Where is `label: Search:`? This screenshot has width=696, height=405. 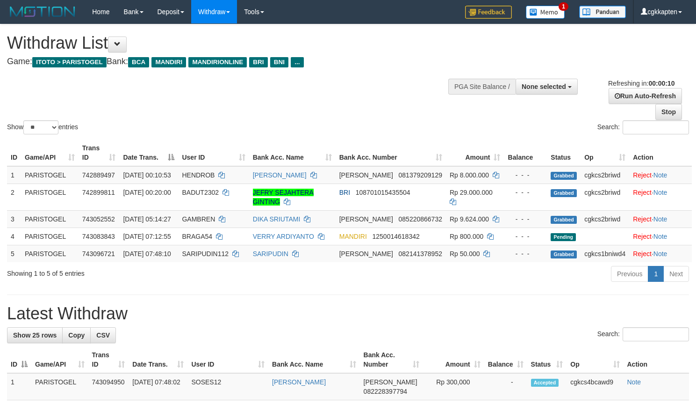 label: Search: is located at coordinates (644, 127).